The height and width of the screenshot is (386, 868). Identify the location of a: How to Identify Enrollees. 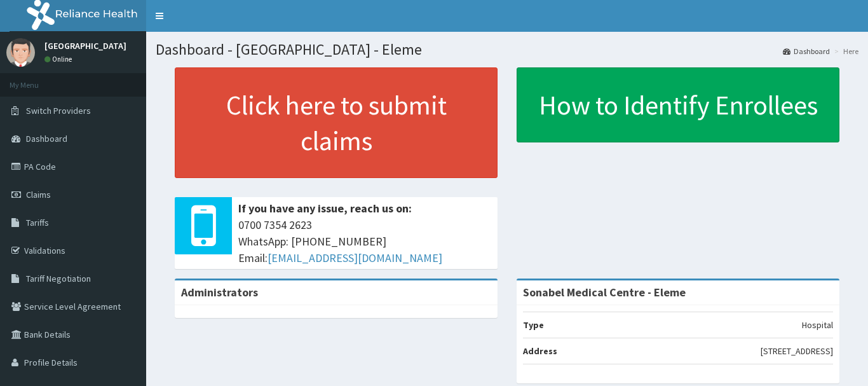
(678, 105).